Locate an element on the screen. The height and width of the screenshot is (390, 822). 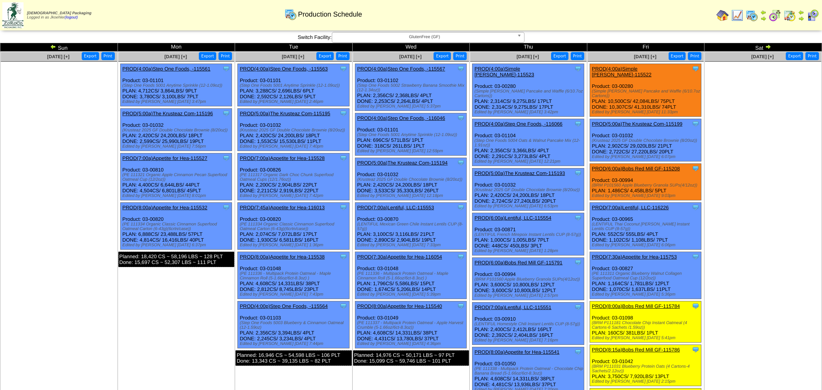
div: (BRM P111031 Blueberry Protein Oats (4 Cartons-4 Sachets/2.12oz)) is located at coordinates (647, 369).